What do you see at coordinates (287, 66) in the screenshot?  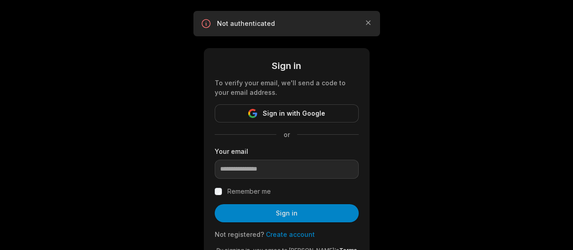 I see `div: Sign in` at bounding box center [287, 66].